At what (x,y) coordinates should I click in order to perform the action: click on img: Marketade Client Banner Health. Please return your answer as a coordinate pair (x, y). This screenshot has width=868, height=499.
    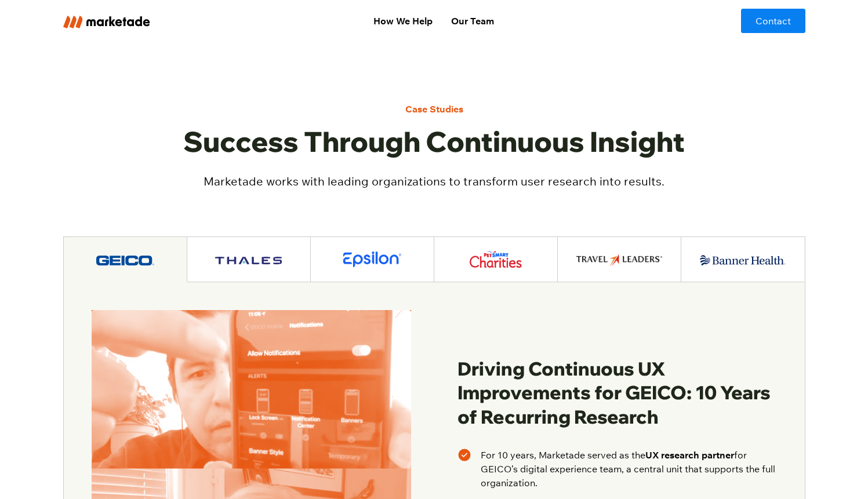
    Looking at the image, I should click on (743, 261).